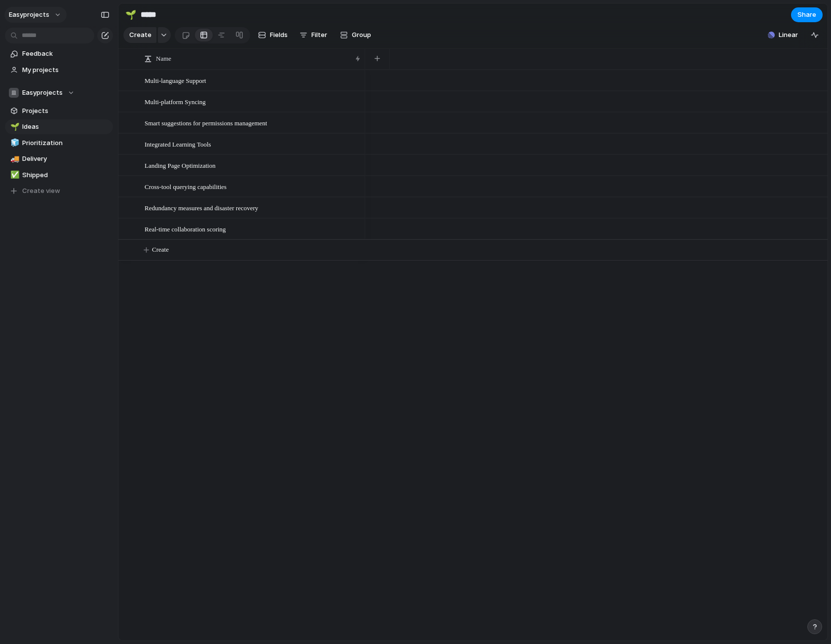  I want to click on span: Delivery, so click(65, 159).